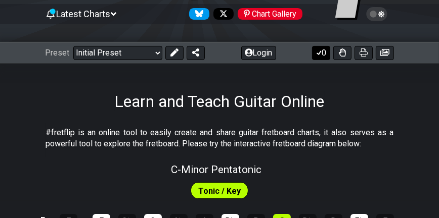 This screenshot has width=439, height=218. I want to click on button: Create image, so click(385, 53).